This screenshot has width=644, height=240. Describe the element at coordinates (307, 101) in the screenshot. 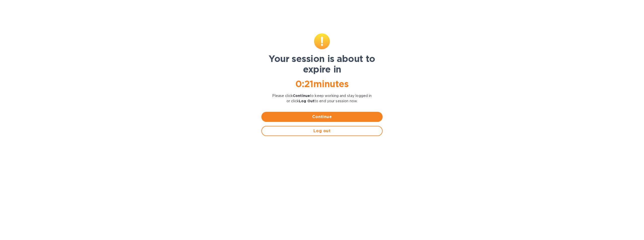

I see `b: Log Out` at that location.